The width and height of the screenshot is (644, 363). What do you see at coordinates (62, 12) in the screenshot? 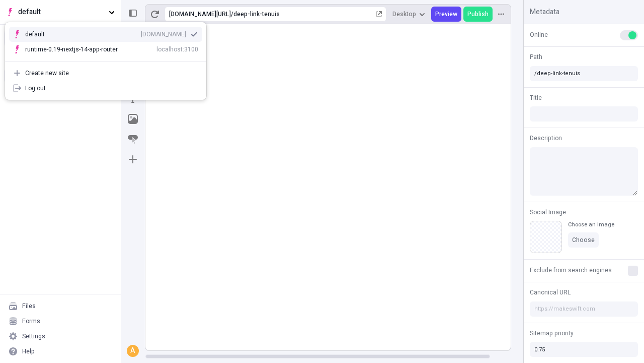
I see `span: default` at bounding box center [62, 12].